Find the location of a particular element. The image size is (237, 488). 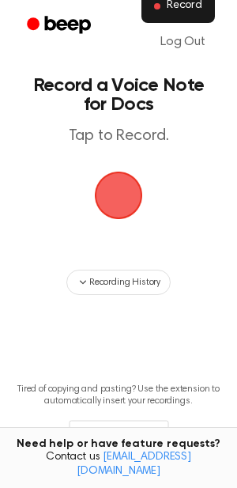

p: Tired of copying and pasting? Use the extension to automatically insert your recordings. is located at coordinates (119, 395).